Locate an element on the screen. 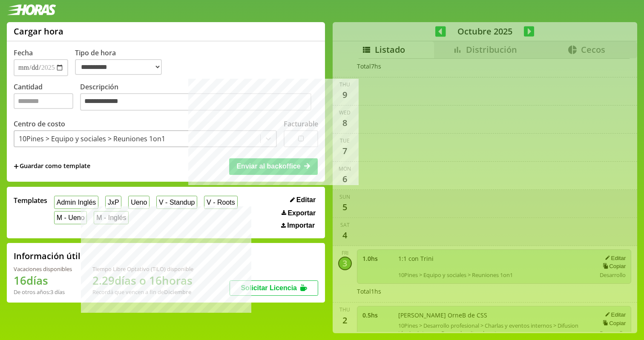 The width and height of the screenshot is (644, 340). b: Diciembre is located at coordinates (178, 292).